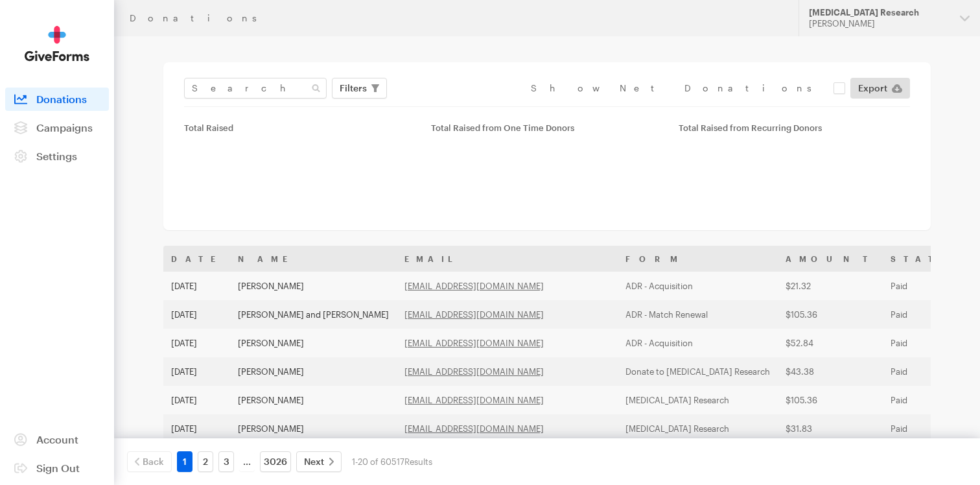  Describe the element at coordinates (698, 315) in the screenshot. I see `td: ADR - Match Renewal` at that location.